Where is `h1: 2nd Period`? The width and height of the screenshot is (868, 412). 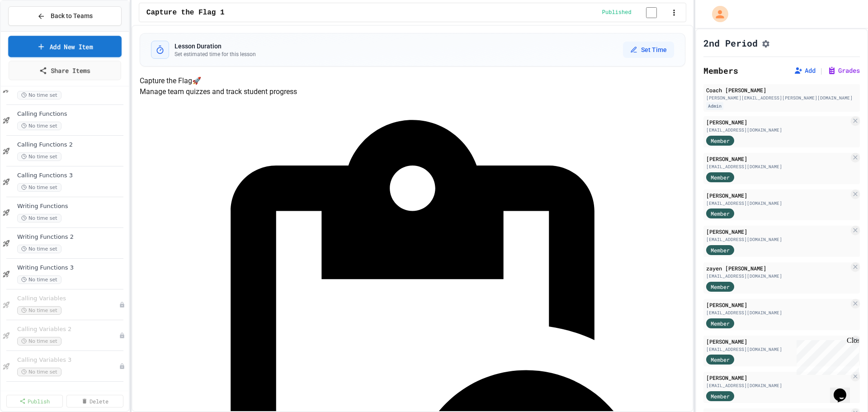
h1: 2nd Period is located at coordinates (731, 43).